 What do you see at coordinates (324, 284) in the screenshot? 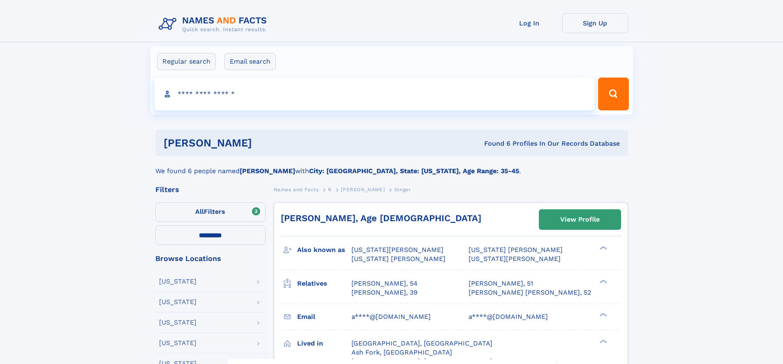
I see `h3: Relatives` at bounding box center [324, 284].